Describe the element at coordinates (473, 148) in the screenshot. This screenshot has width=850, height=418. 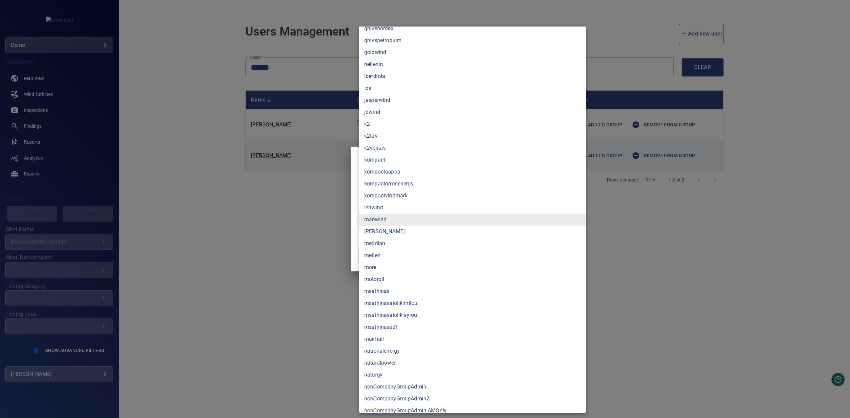
I see `li: k2vestas` at that location.